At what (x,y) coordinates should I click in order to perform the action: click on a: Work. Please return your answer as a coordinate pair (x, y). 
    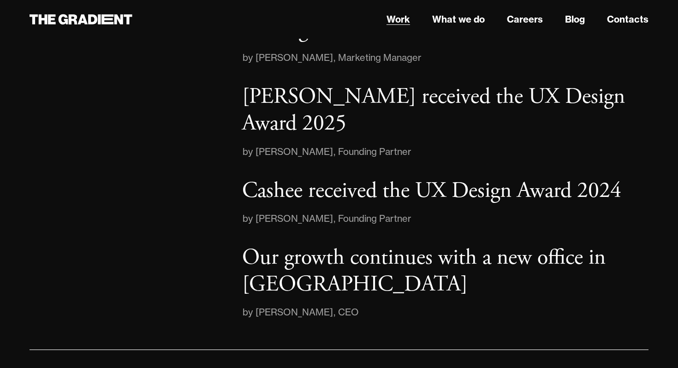
    Looking at the image, I should click on (398, 19).